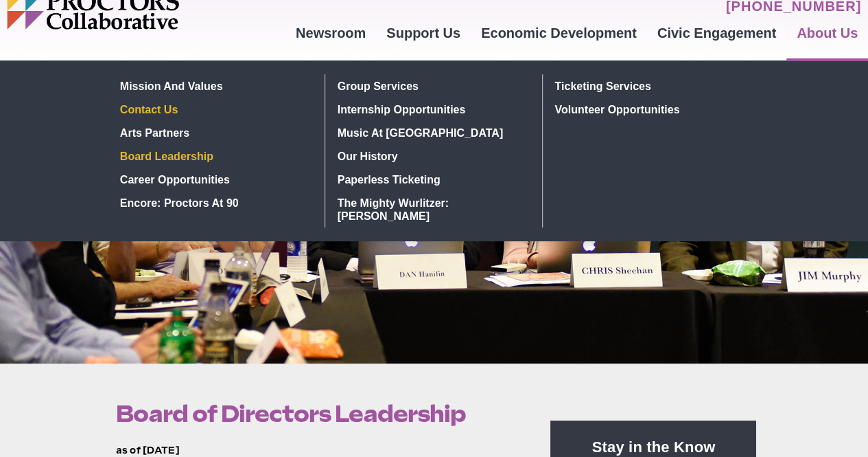  I want to click on a: Paperless Ticketing, so click(432, 180).